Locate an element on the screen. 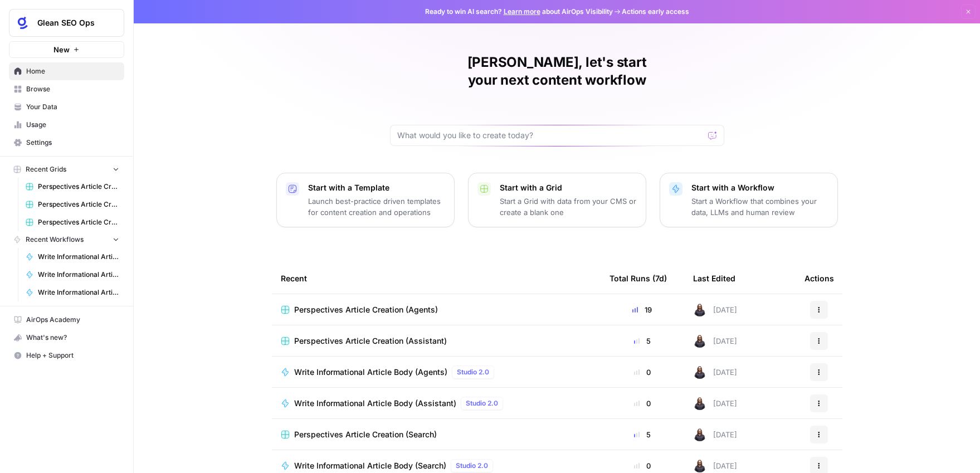 The height and width of the screenshot is (473, 980). a: Write Informational Article Body (Agents)Studio 2.0 is located at coordinates (436, 372).